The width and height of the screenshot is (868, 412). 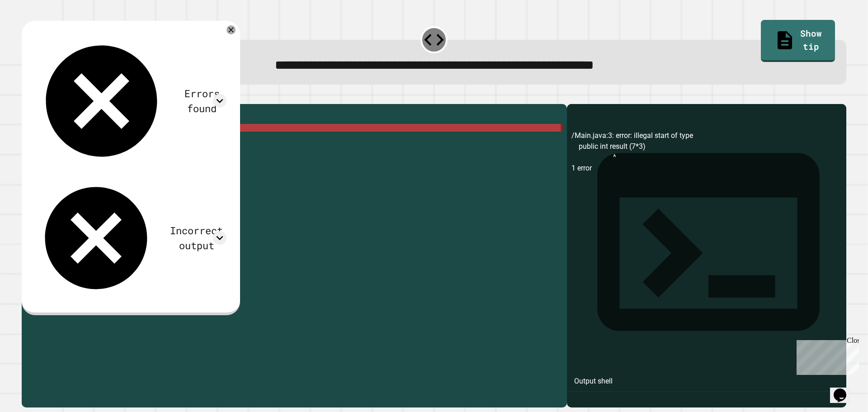 I want to click on div: Chat with us now!Close, so click(x=33, y=30).